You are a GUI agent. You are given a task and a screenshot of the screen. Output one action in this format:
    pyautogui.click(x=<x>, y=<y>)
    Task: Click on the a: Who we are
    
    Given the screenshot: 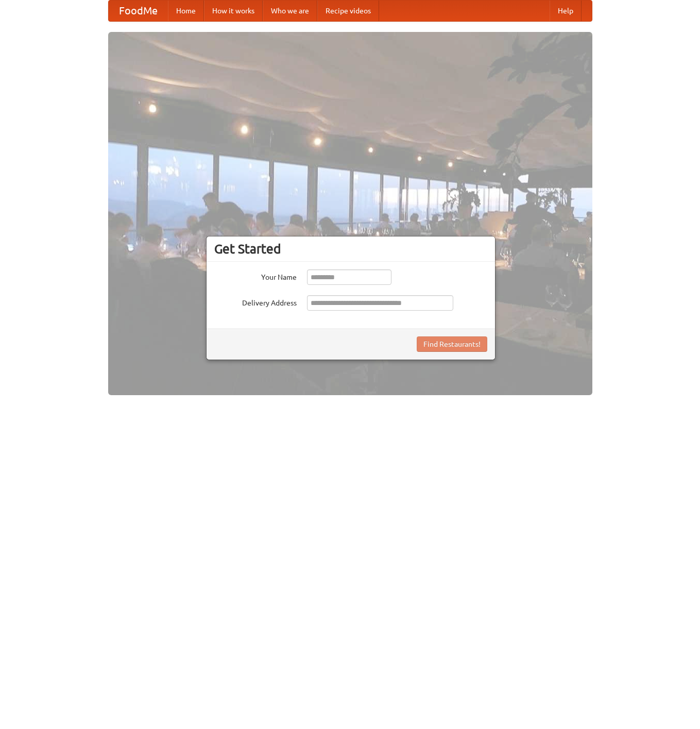 What is the action you would take?
    pyautogui.click(x=289, y=10)
    